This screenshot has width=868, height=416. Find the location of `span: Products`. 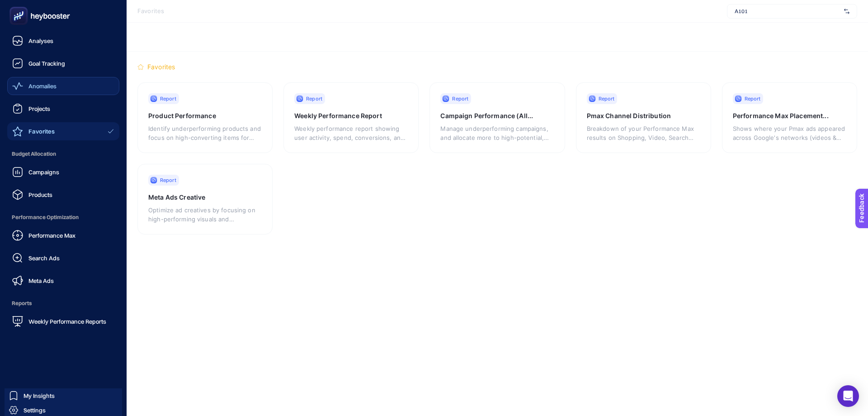

span: Products is located at coordinates (40, 194).